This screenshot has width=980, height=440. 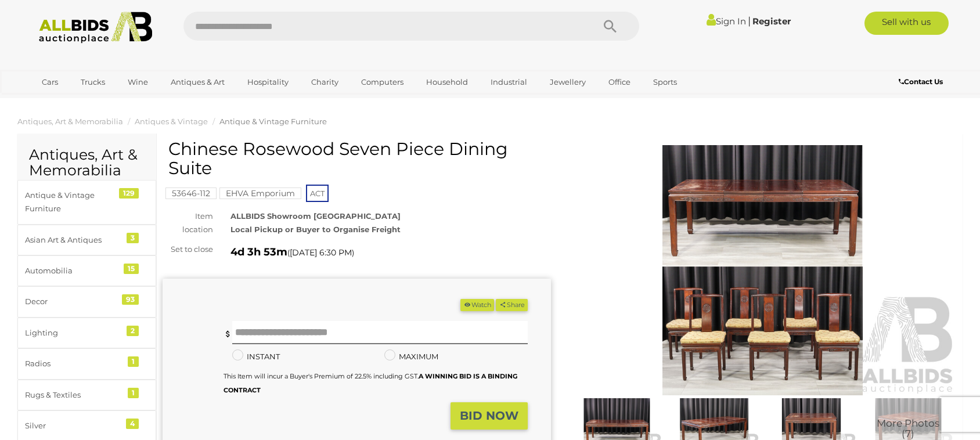 I want to click on a: Rugs & Textiles 1, so click(x=87, y=394).